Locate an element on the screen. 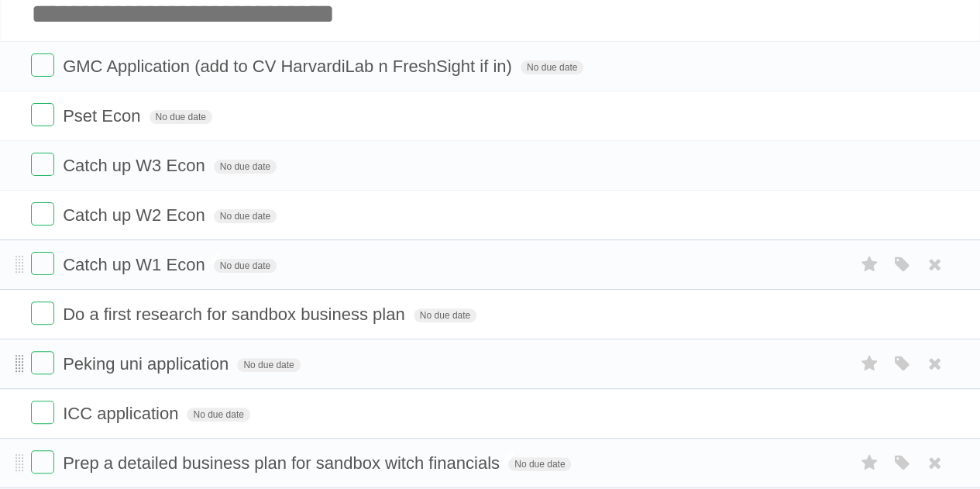 The height and width of the screenshot is (489, 980). span: Do a first research for sandbox business plan is located at coordinates (235, 314).